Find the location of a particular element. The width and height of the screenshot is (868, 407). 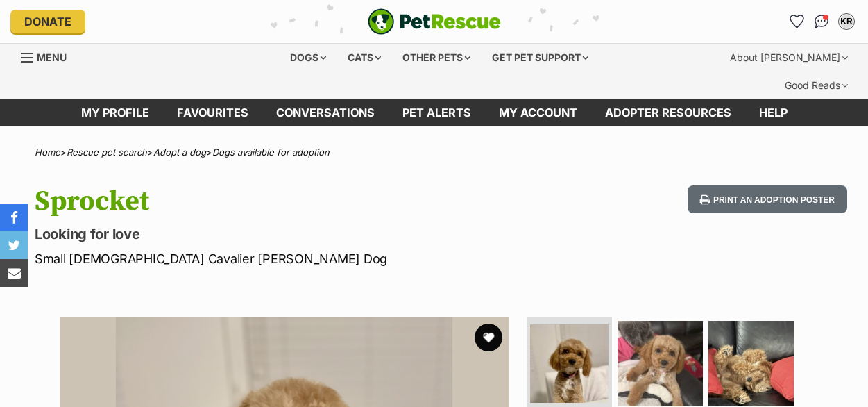

a: Rescue pet search is located at coordinates (107, 152).